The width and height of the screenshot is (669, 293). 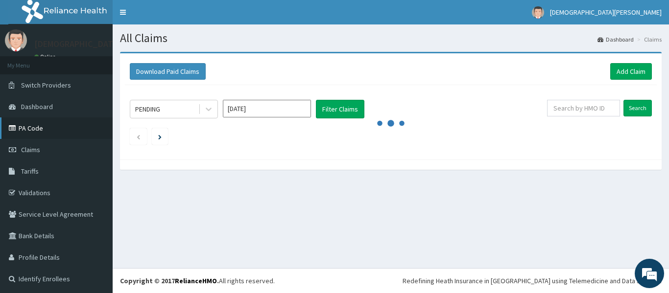 I want to click on li: Claims, so click(x=648, y=39).